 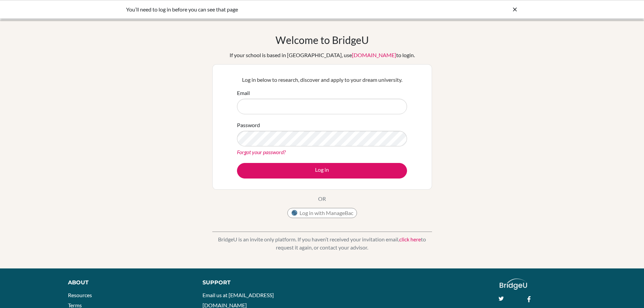 I want to click on img: logo_white@2x-f4f0deed5e89b7ecb1c2cc34c3e3d731f90f0f143d5ea2071677605dd97b5244.png, so click(x=513, y=284).